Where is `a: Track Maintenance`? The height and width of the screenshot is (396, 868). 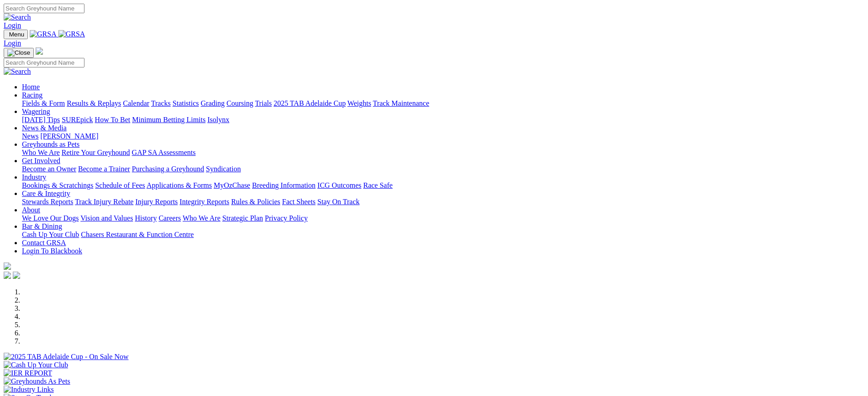 a: Track Maintenance is located at coordinates (401, 103).